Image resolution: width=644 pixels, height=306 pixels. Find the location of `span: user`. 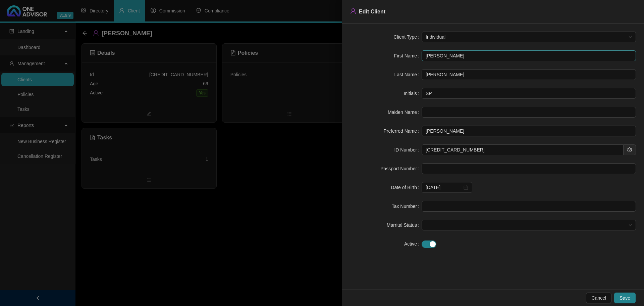

span: user is located at coordinates (353, 11).